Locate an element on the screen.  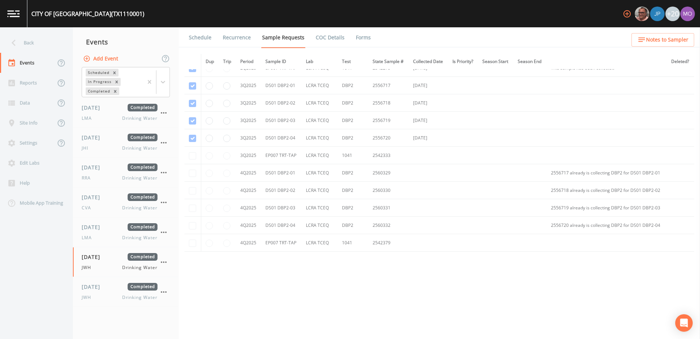
div: In Progress is located at coordinates (99, 82).